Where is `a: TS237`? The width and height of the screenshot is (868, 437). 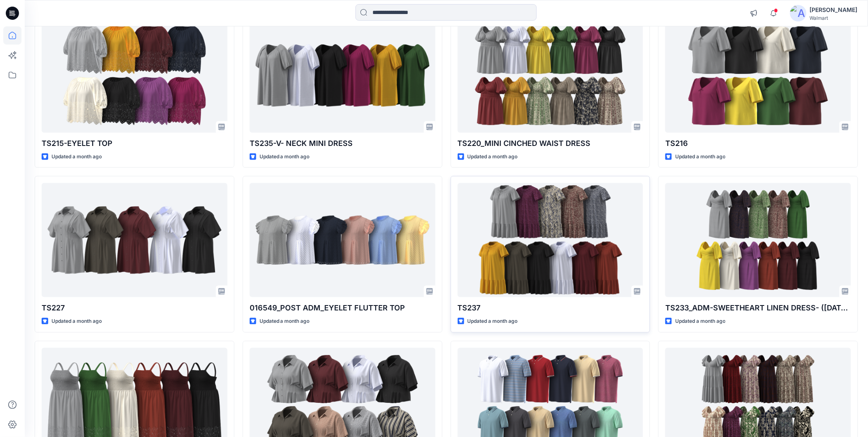 a: TS237 is located at coordinates (550, 240).